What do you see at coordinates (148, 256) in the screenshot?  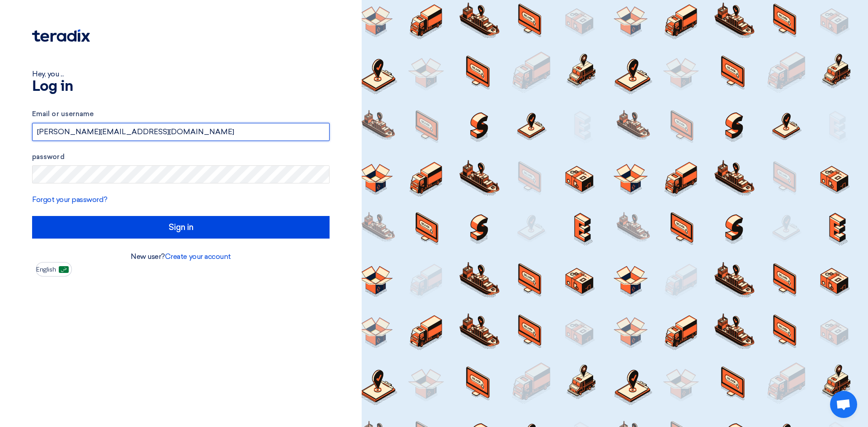 I see `font: New user?` at bounding box center [148, 256].